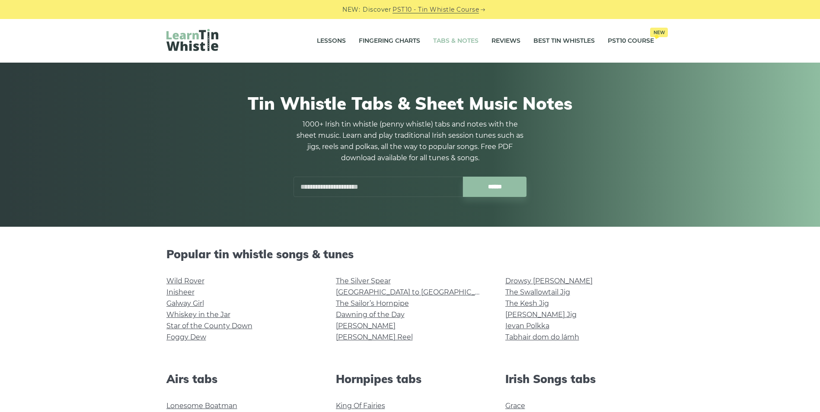 The image size is (820, 412). Describe the element at coordinates (370, 315) in the screenshot. I see `a: Dawning of the Day` at that location.